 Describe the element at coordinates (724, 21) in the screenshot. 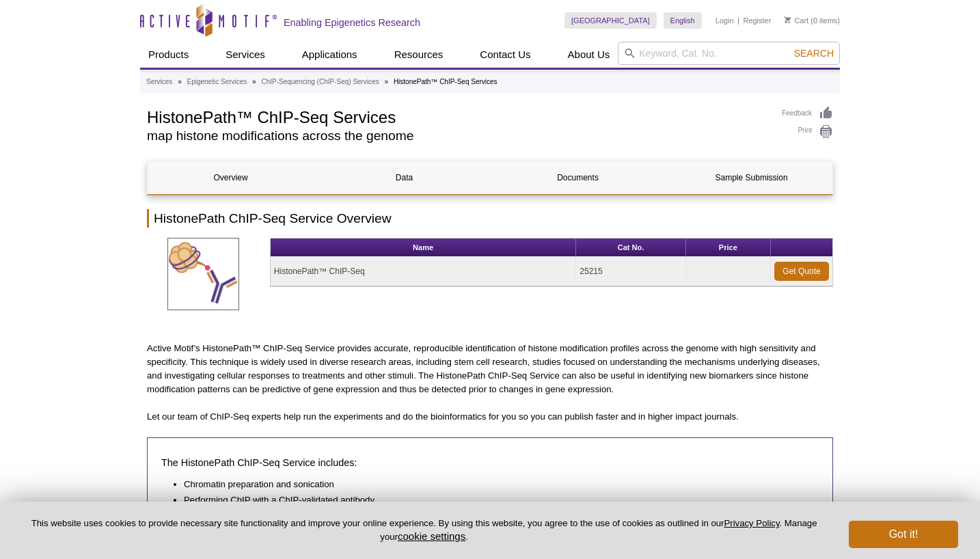

I see `a: Login` at that location.